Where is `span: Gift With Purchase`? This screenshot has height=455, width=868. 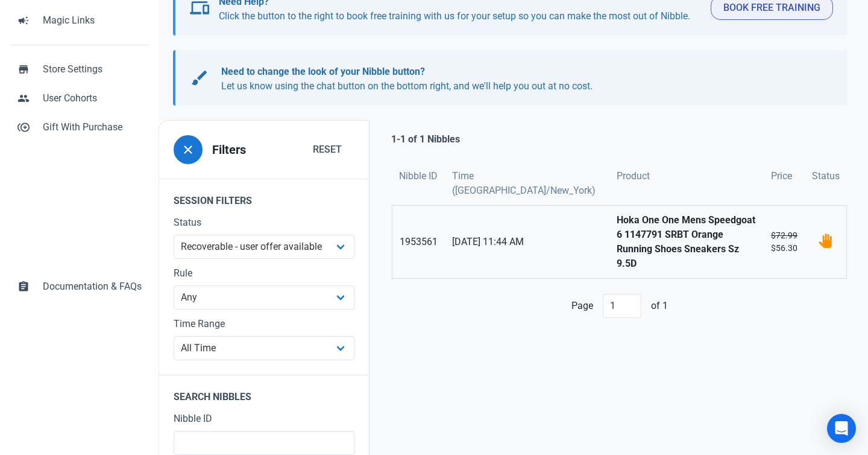
span: Gift With Purchase is located at coordinates (92, 127).